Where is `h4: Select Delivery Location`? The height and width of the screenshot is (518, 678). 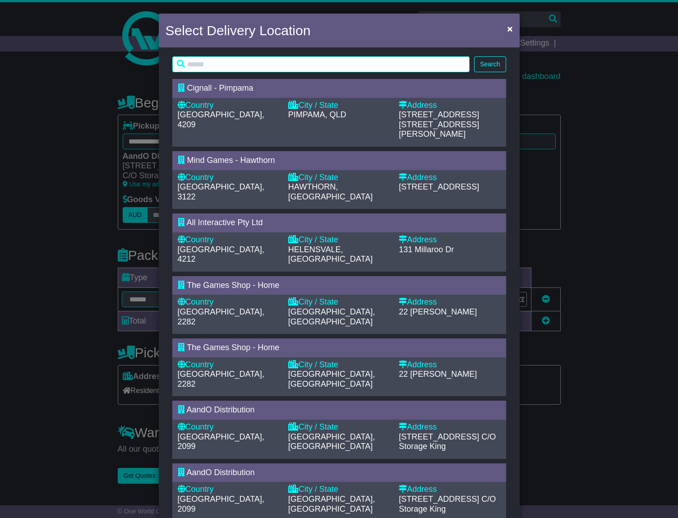
h4: Select Delivery Location is located at coordinates (238, 30).